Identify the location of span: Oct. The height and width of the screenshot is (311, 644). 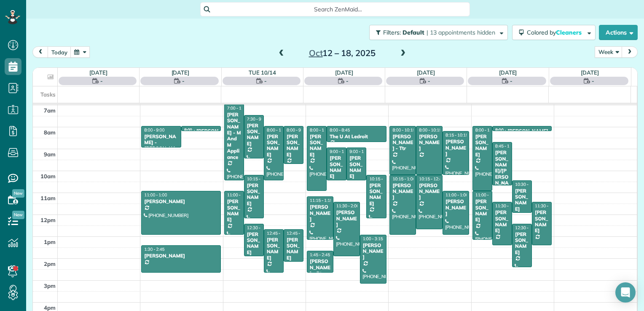
(315, 53).